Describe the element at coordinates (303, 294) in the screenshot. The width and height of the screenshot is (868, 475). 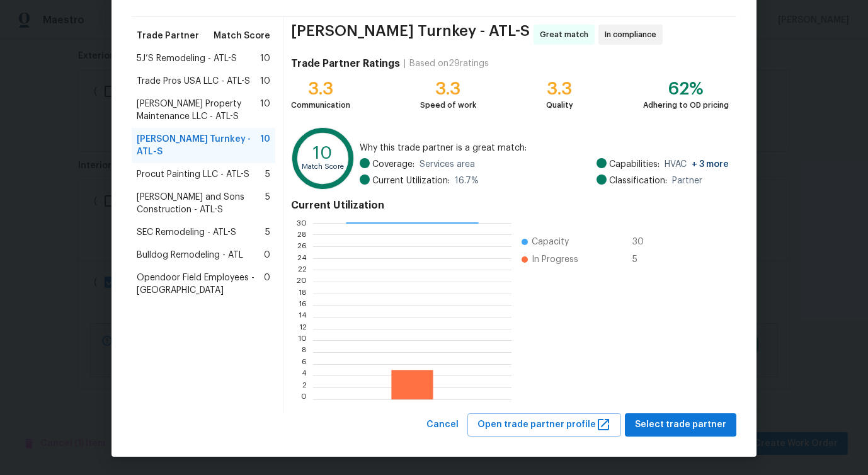
I see `text: 18` at that location.